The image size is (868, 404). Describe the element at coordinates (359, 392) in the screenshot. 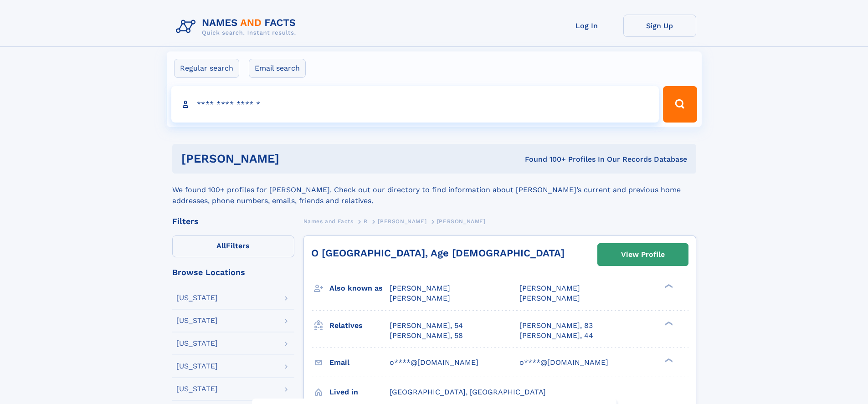

I see `h3: Lived in` at that location.